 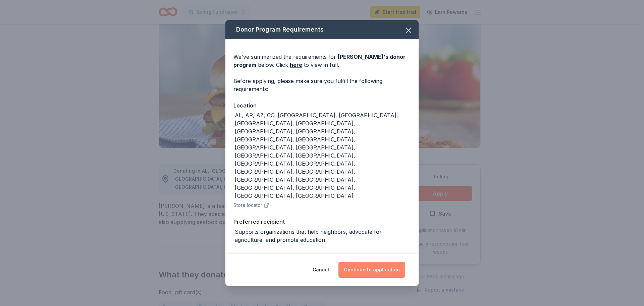 I want to click on button: Cancel, so click(x=321, y=270).